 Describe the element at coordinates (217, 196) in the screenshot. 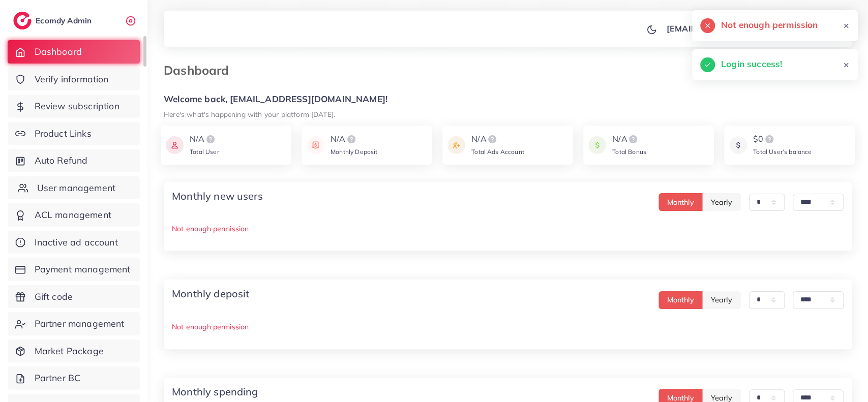

I see `h4: Monthly new users` at that location.